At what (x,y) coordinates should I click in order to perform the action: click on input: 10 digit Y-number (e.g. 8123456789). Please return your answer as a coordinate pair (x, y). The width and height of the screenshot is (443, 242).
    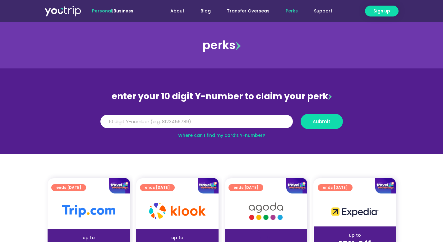
    Looking at the image, I should click on (196, 122).